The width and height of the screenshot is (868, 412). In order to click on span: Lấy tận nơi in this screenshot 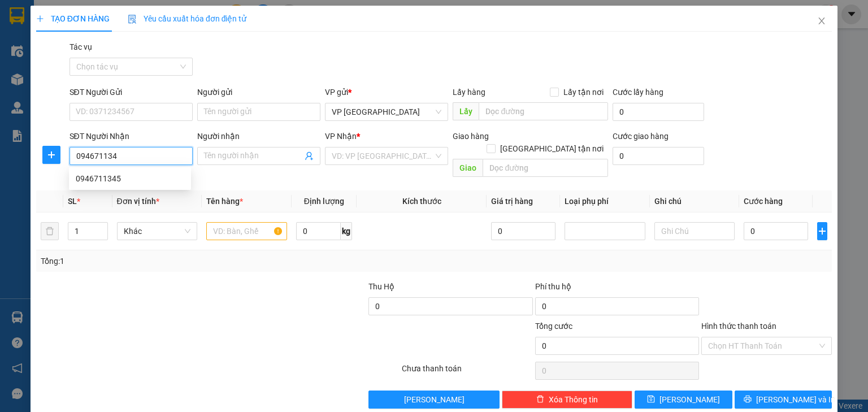, I will do `click(583, 92)`.